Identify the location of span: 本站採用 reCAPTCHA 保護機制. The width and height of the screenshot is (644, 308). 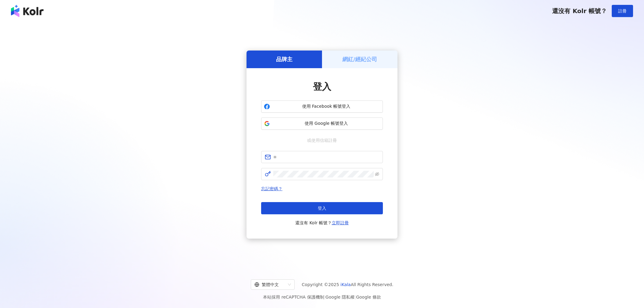
(322, 297).